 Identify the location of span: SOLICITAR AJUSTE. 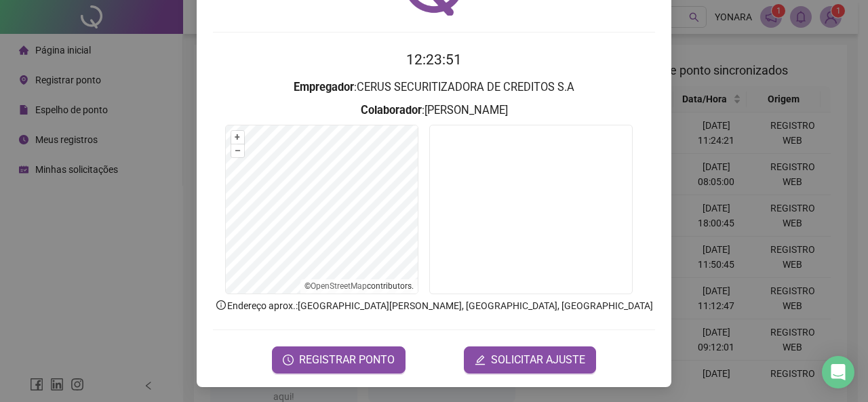
(537, 360).